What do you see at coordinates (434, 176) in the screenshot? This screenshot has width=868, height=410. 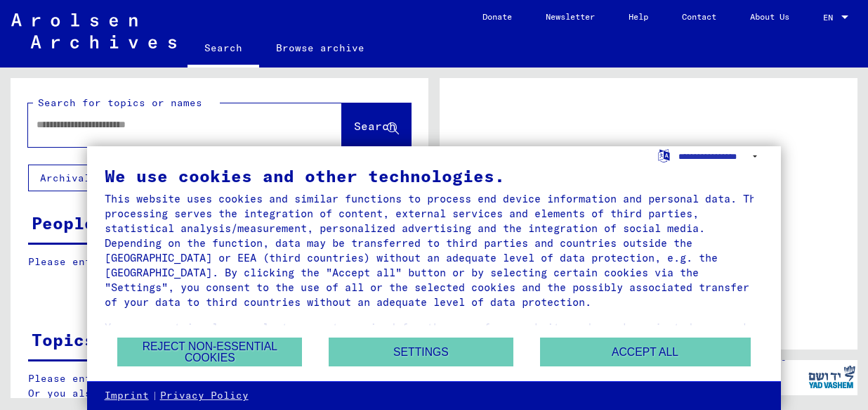 I see `div: We use cookies and other technologies.` at bounding box center [434, 176].